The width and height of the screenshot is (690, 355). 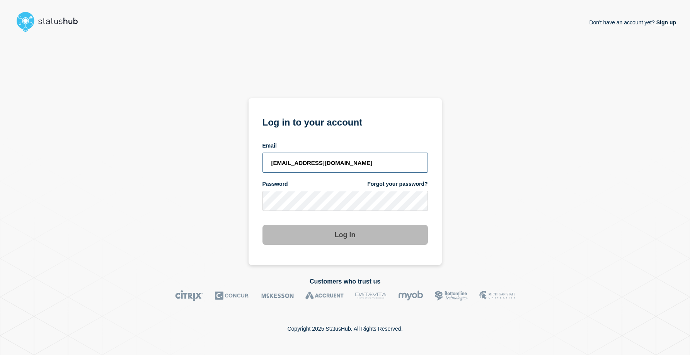 I want to click on button: Log in, so click(x=345, y=235).